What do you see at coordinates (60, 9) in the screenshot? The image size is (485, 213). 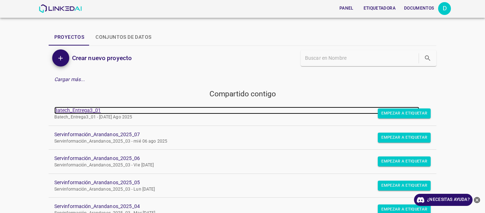 I see `img: LinkedAI` at bounding box center [60, 9].